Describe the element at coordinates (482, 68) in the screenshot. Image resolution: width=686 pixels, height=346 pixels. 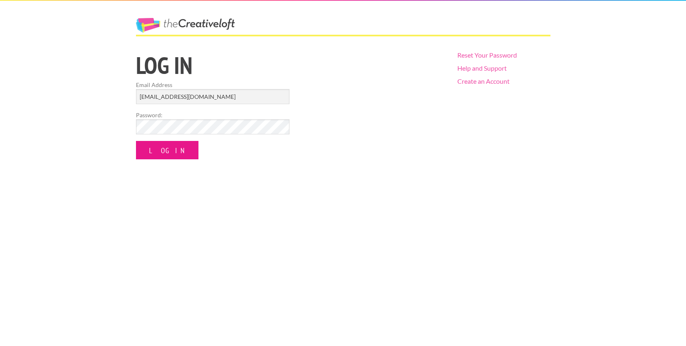
I see `a: Help and Support` at that location.